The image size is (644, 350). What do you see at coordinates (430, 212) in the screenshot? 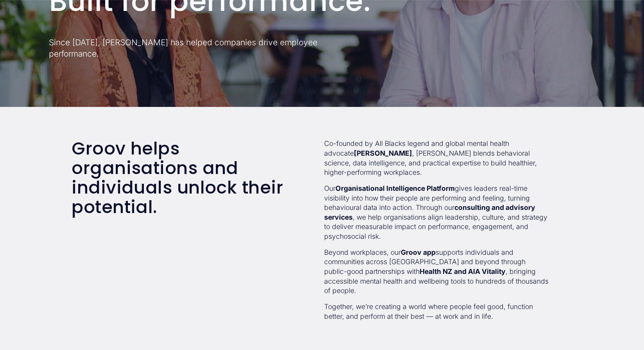
I see `strong: consulting and advisory services` at bounding box center [430, 212].